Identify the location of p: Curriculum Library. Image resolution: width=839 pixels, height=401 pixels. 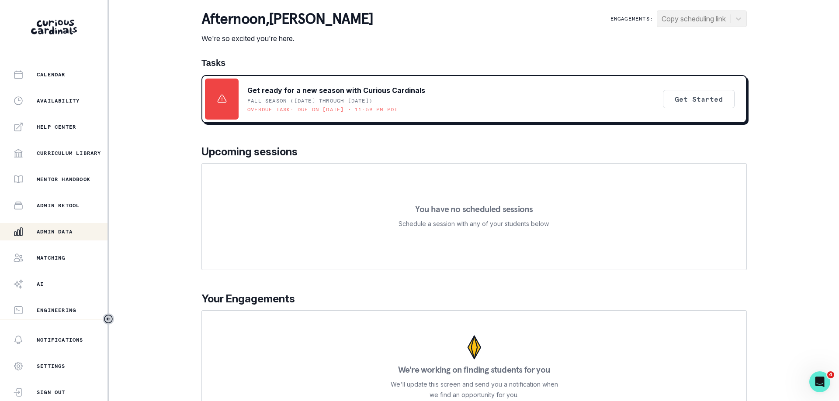
(69, 153).